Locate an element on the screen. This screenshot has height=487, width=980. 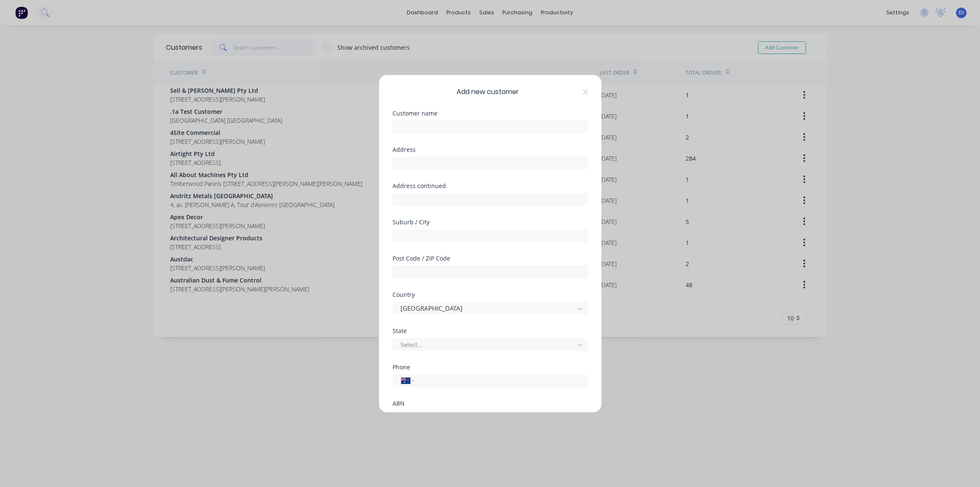
div: Post Code / ZIP Code is located at coordinates (490, 258).